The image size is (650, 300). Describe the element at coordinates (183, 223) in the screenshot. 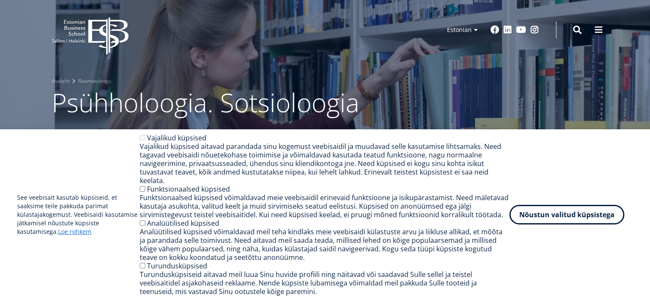

I see `label: Analüütilised küpsised` at that location.